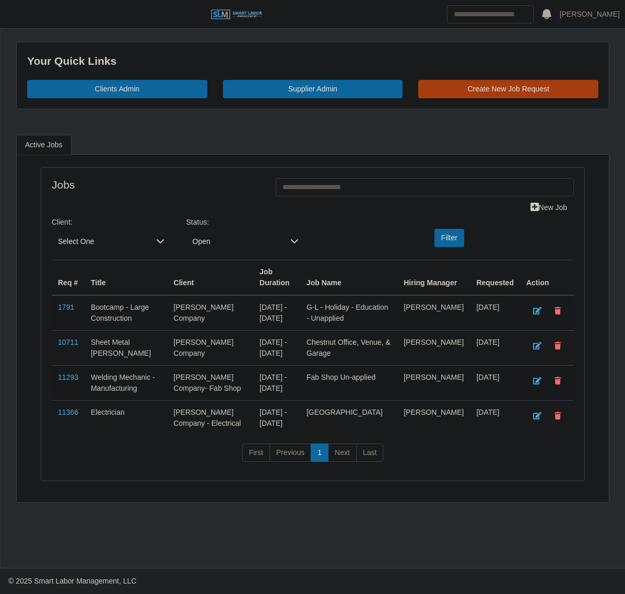 This screenshot has height=594, width=625. Describe the element at coordinates (101, 241) in the screenshot. I see `span: Select One` at that location.